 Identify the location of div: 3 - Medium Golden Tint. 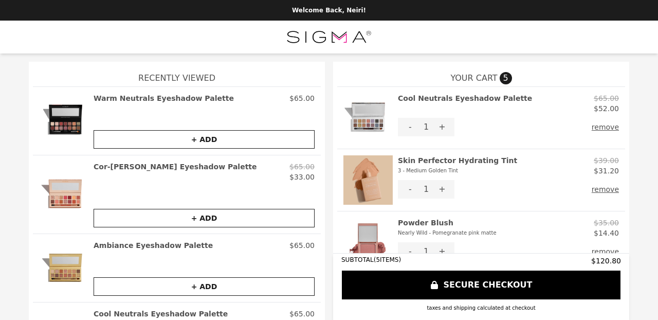
(458, 171).